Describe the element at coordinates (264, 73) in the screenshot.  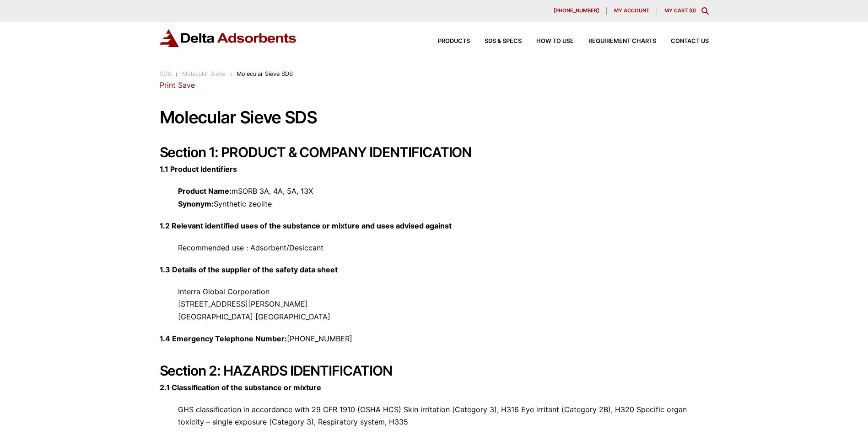
I see `span: Molecular Sieve SDS` at that location.